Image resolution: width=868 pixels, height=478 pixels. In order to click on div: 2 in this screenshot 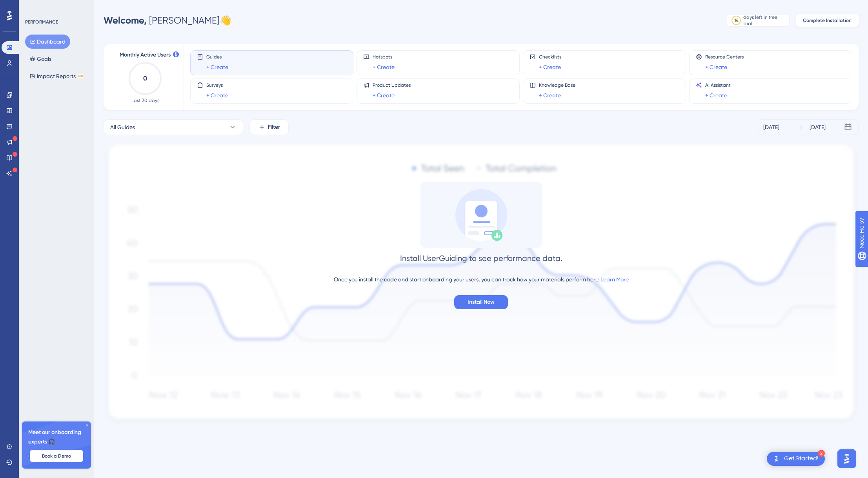, I will do `click(822, 453)`.